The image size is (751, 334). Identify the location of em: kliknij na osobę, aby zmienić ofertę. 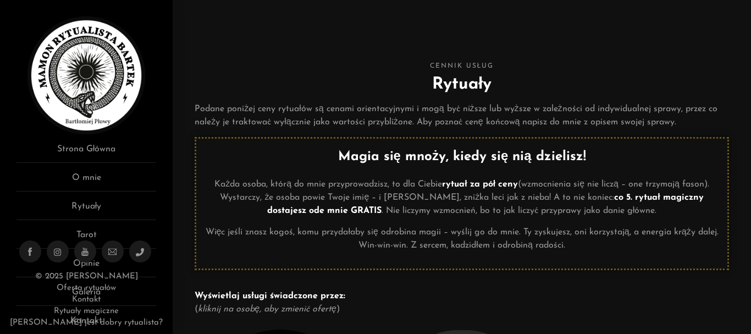
(267, 309).